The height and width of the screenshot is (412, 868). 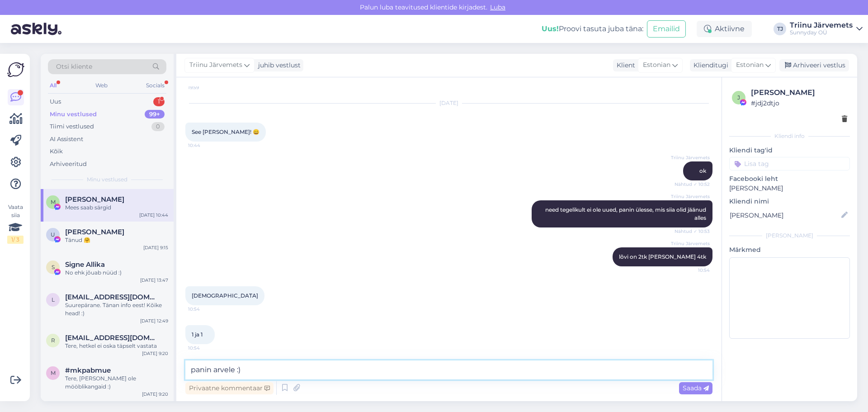 I want to click on input: Lisa nimi, so click(x=784, y=215).